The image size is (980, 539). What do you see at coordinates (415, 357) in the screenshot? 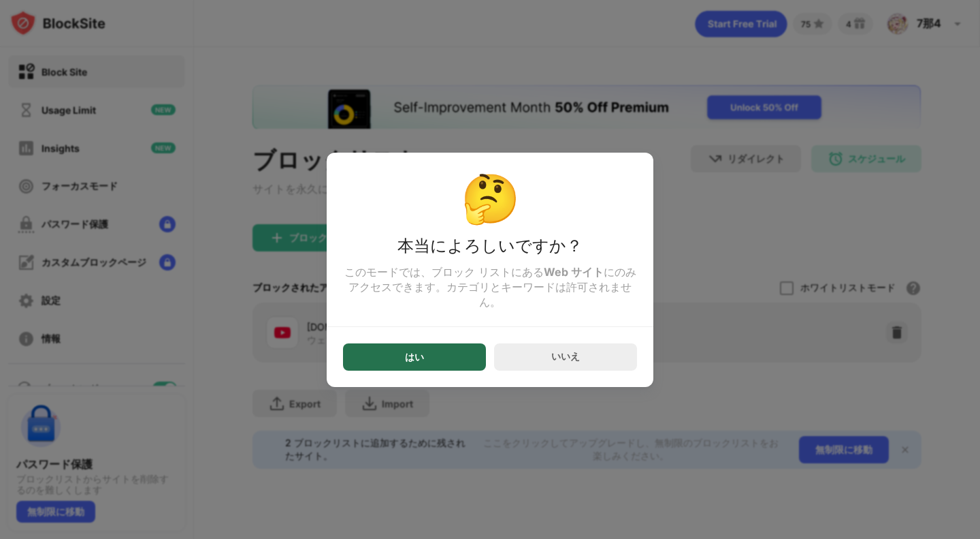
I see `div: はい` at bounding box center [415, 357].